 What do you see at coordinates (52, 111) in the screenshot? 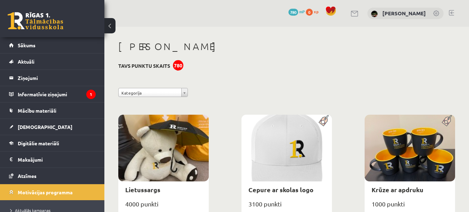
I see `a: Mācību materiāli` at bounding box center [52, 111].